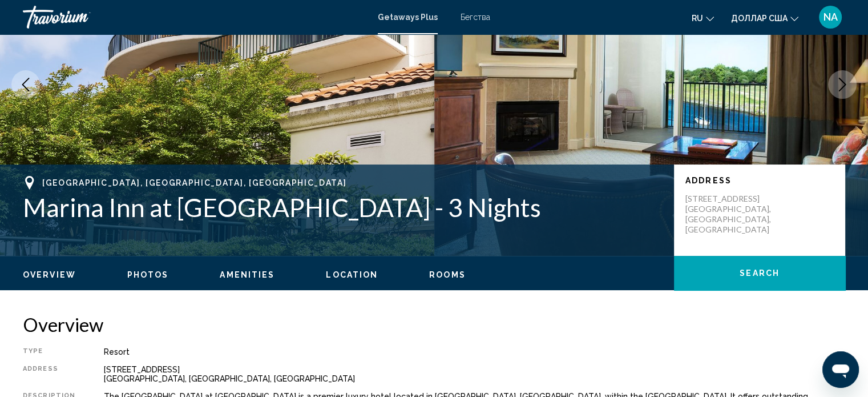 This screenshot has width=868, height=397. Describe the element at coordinates (49, 275) in the screenshot. I see `span: Overview` at that location.